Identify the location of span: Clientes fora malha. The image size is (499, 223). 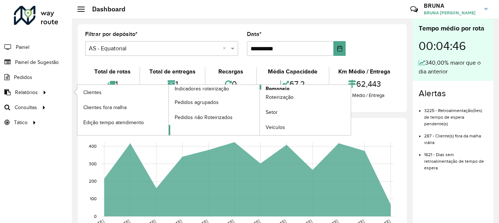
(105, 107).